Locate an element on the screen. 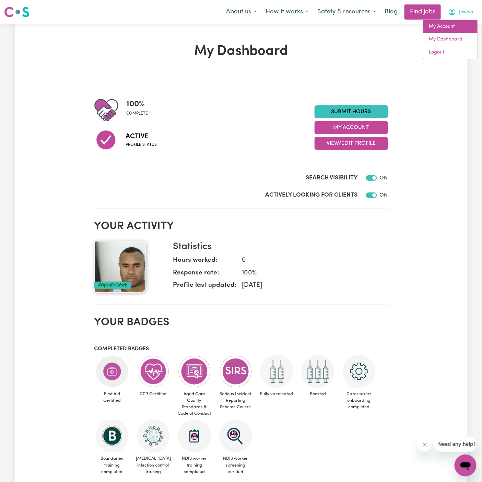 The image size is (482, 482). a: Logout is located at coordinates (450, 52).